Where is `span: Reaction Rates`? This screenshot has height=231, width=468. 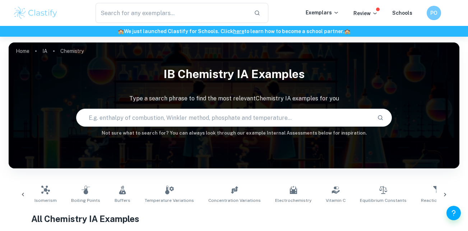 span: Reaction Rates is located at coordinates (437, 200).